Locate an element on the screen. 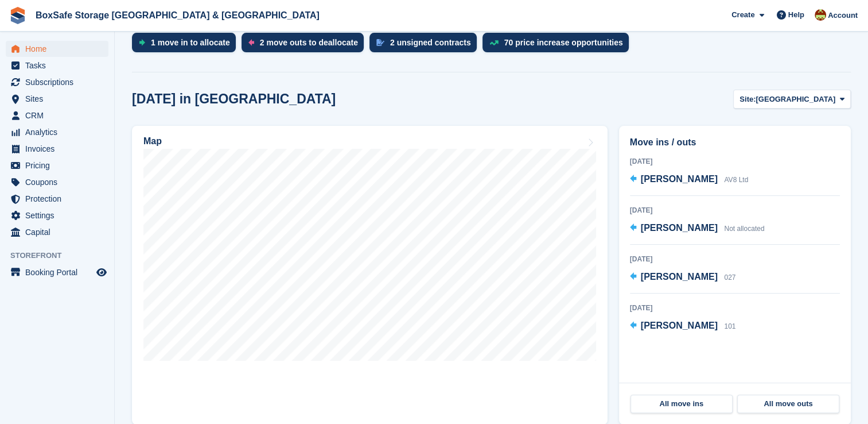 This screenshot has width=868, height=424. span: 101 is located at coordinates (730, 326).